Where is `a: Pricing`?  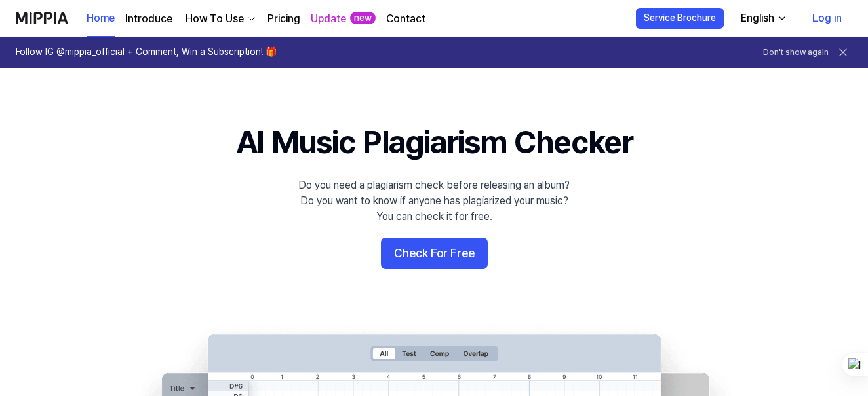 a: Pricing is located at coordinates (284, 19).